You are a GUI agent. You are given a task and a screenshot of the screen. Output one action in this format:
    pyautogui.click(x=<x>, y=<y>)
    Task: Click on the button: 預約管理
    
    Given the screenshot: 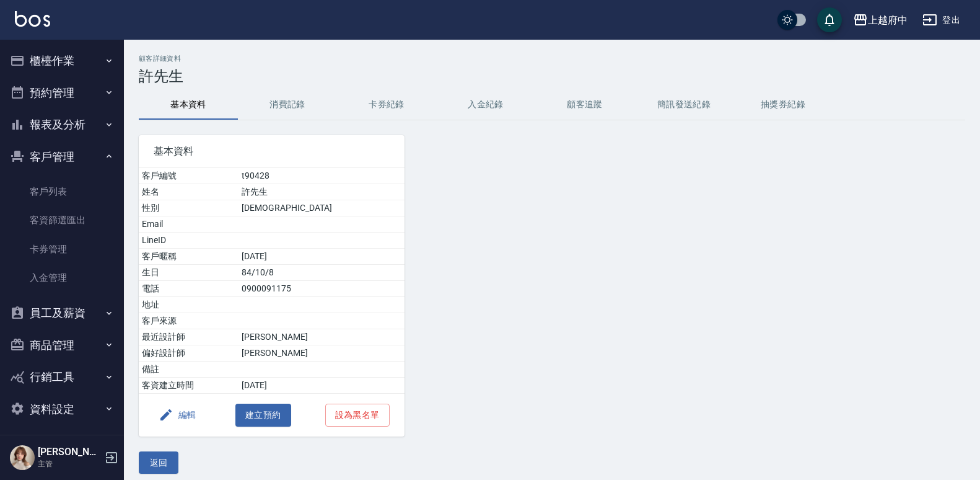 What is the action you would take?
    pyautogui.click(x=62, y=93)
    